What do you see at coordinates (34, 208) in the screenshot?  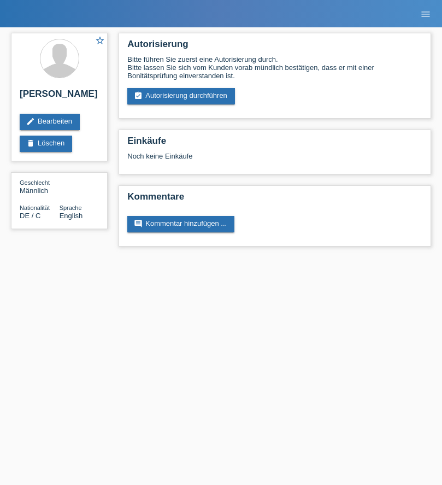 I see `span: Nationalität` at bounding box center [34, 208].